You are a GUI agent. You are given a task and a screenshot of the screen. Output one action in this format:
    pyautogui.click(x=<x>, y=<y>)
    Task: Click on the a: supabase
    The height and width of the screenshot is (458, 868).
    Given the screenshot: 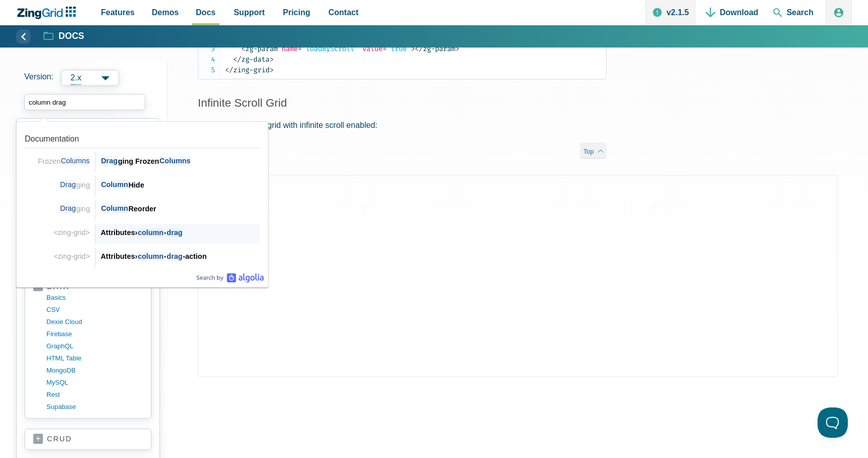 What is the action you would take?
    pyautogui.click(x=95, y=407)
    